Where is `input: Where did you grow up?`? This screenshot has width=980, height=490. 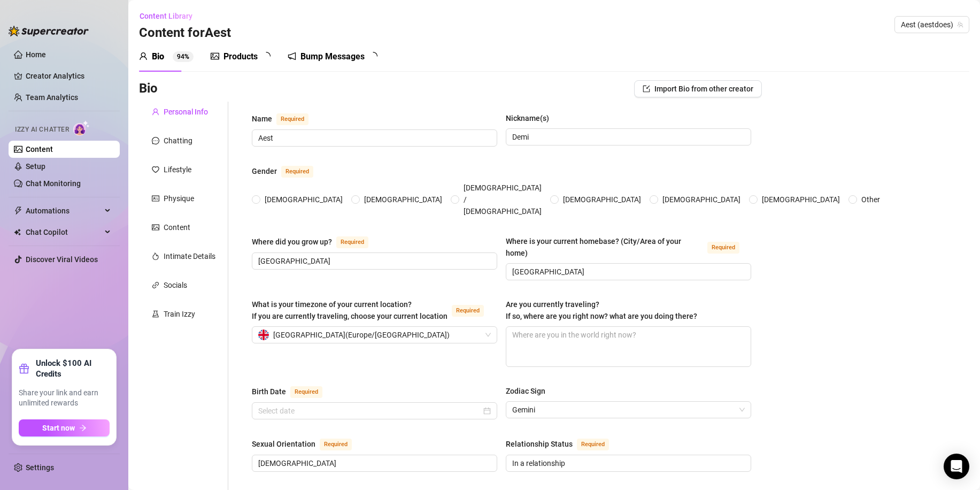 input: Where did you grow up? is located at coordinates (373, 261).